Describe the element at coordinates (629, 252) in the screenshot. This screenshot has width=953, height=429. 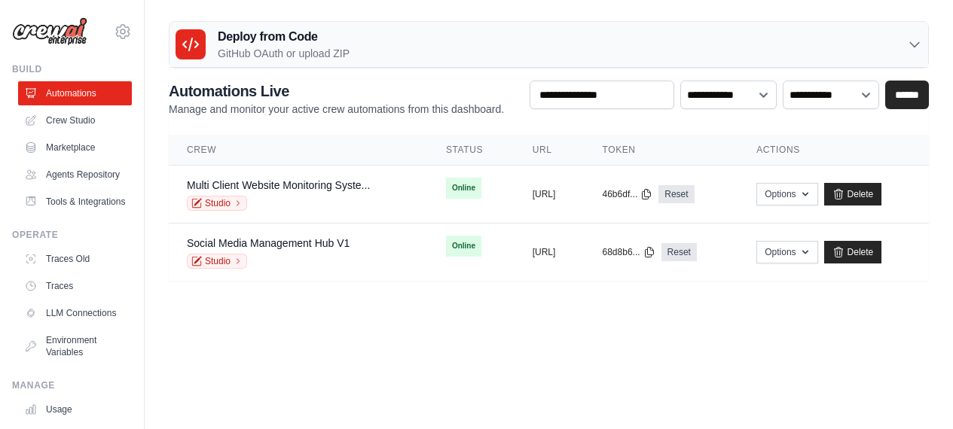
I see `button: 68d8b6...` at that location.